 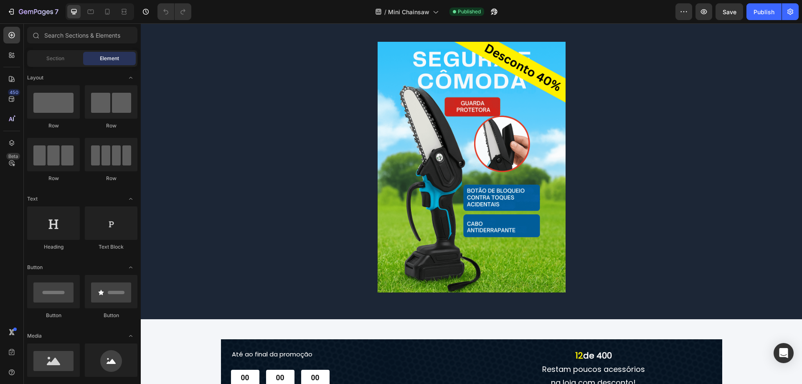 What do you see at coordinates (56, 12) in the screenshot?
I see `p: 7` at bounding box center [56, 12].